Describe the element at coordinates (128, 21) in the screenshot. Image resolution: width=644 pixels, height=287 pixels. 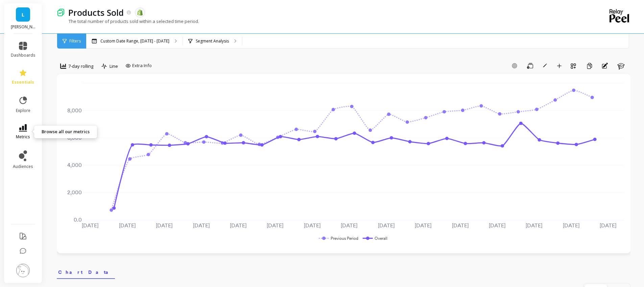
I see `p: The total number of products sold within a selected time period.` at that location.